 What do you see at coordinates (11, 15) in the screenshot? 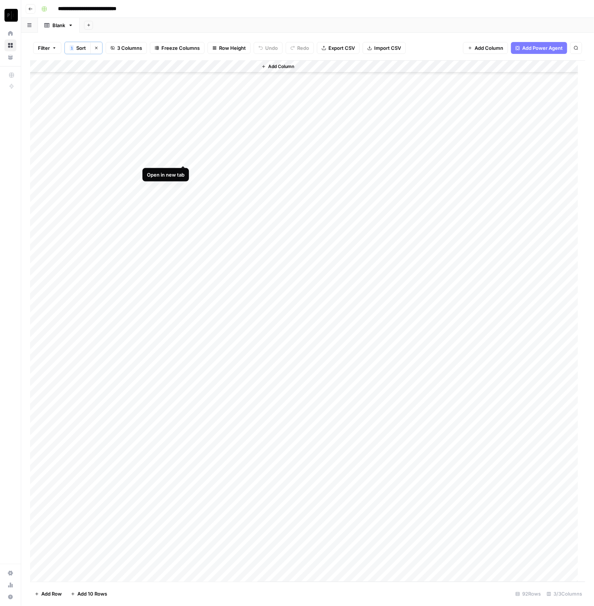
I see `img: Paragon Intel - Bill / Ty / Colby R&D Logo` at bounding box center [11, 15].